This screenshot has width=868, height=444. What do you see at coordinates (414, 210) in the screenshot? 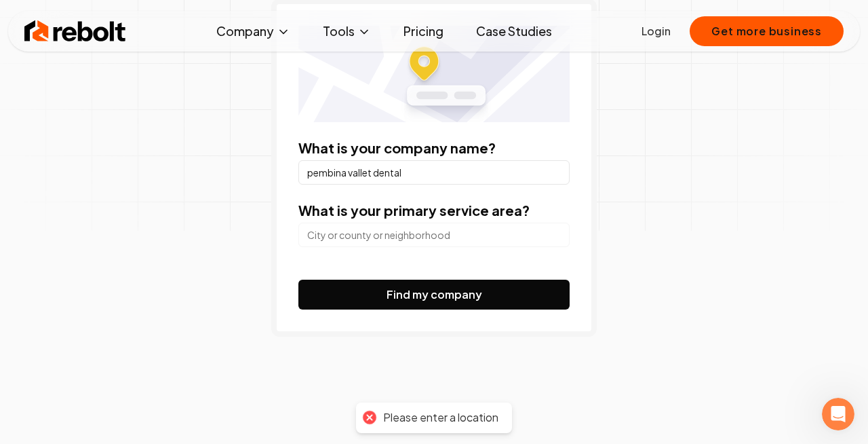
I see `label: What is your primary service area?` at bounding box center [414, 210].